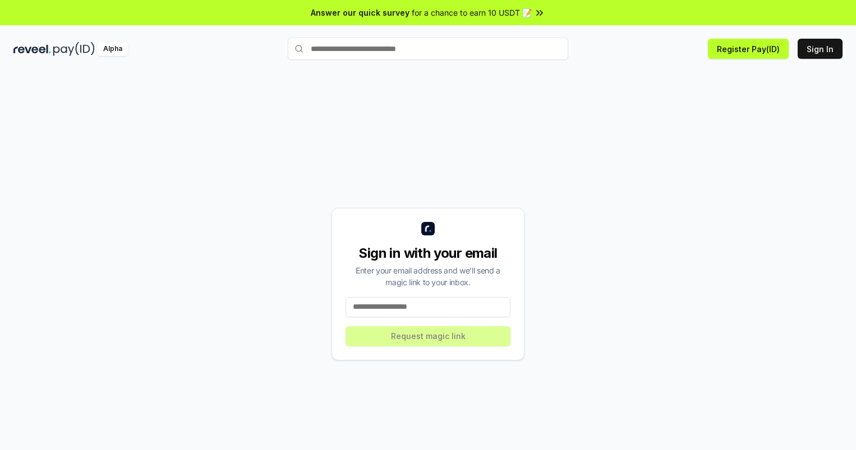 Image resolution: width=856 pixels, height=450 pixels. I want to click on span: Answer our quick survey, so click(360, 12).